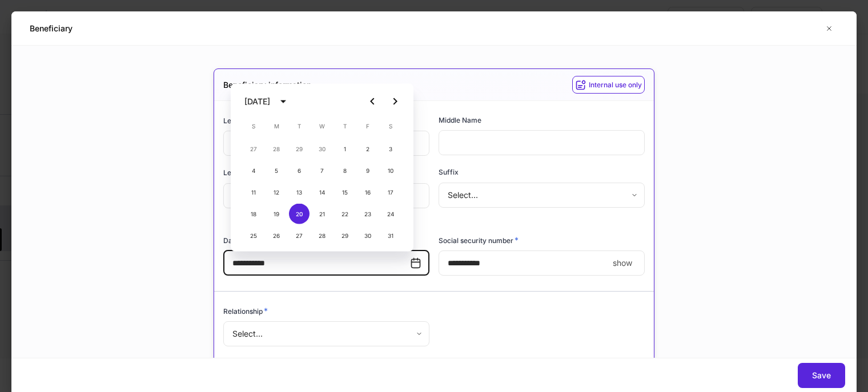  Describe the element at coordinates (254, 236) in the screenshot. I see `button: 25` at that location.